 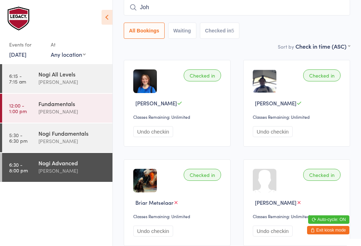 I want to click on div: At, so click(x=68, y=44).